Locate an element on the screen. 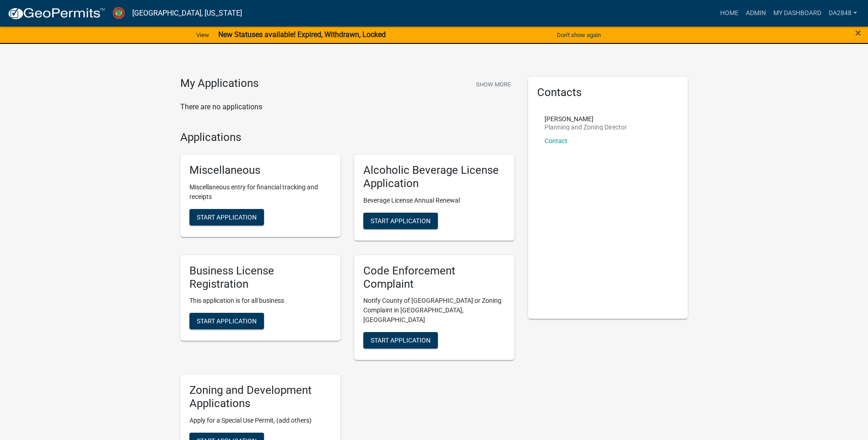 The image size is (868, 440). strong: New Statuses available! Expired, Withdrawn, Locked is located at coordinates (302, 35).